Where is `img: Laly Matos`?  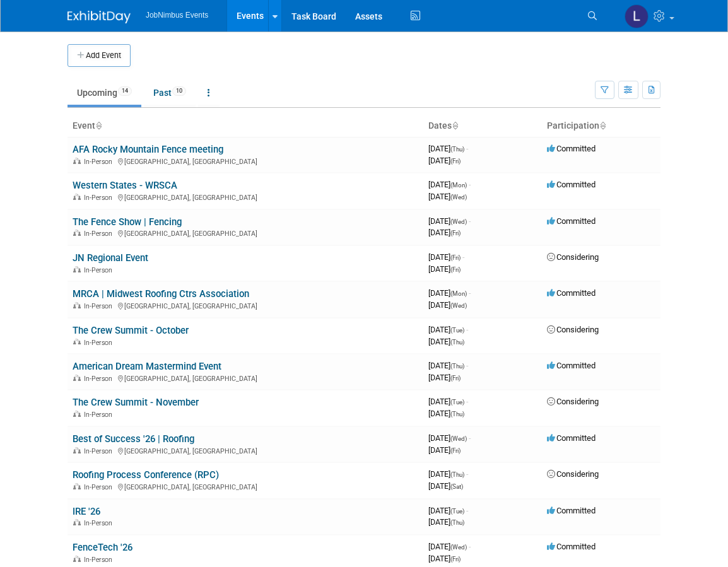 img: Laly Matos is located at coordinates (637, 16).